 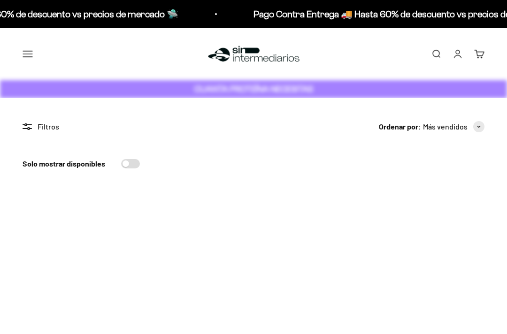 I want to click on div: Filtros, so click(x=81, y=127).